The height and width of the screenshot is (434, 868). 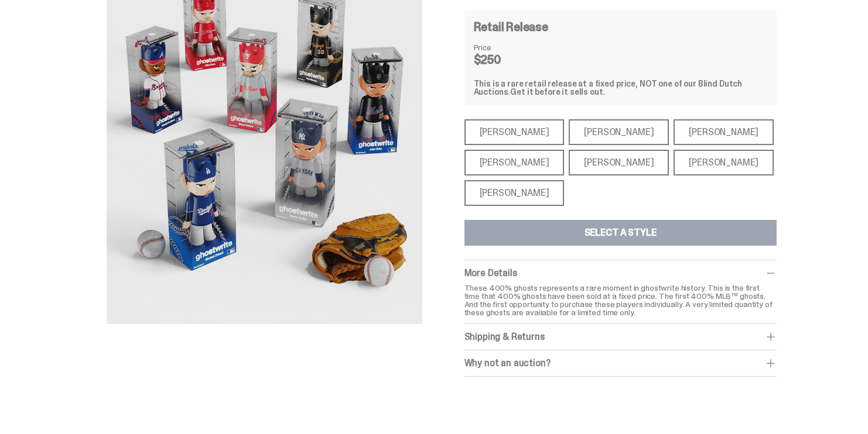 I want to click on div: This is a rare retail release at a fixed price, NOT one of our Blind Dutch Auctions., so click(x=620, y=87).